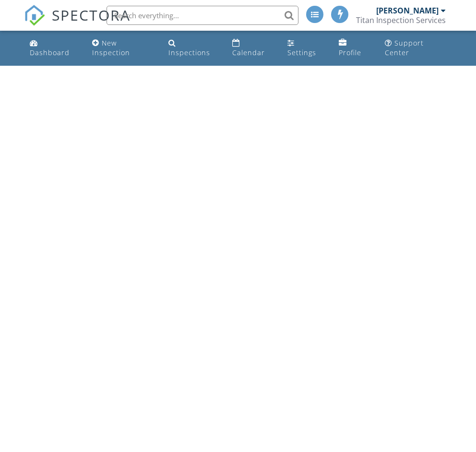 The height and width of the screenshot is (452, 476). Describe the element at coordinates (123, 48) in the screenshot. I see `a: New Inspection` at that location.